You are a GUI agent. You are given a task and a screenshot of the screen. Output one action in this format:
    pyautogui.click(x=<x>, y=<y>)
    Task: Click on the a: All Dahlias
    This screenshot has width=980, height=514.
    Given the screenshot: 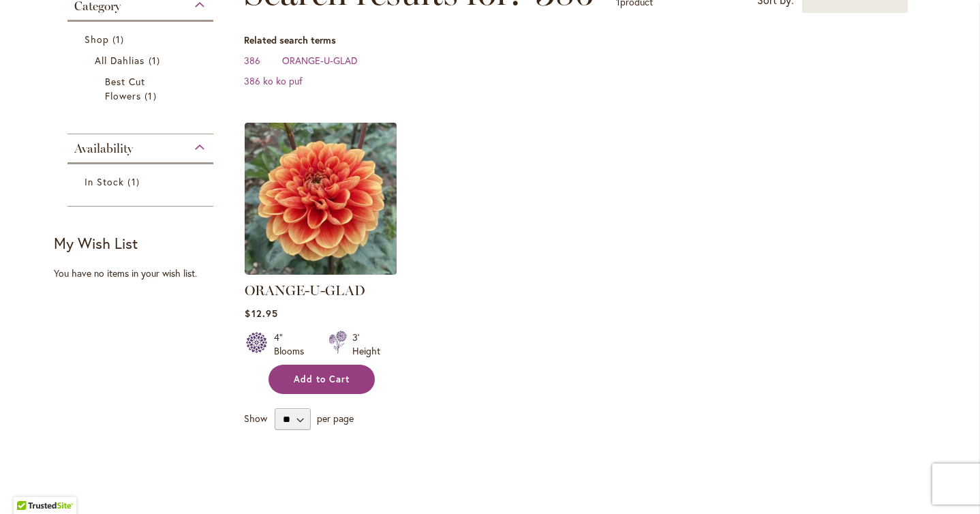 What is the action you would take?
    pyautogui.click(x=142, y=60)
    